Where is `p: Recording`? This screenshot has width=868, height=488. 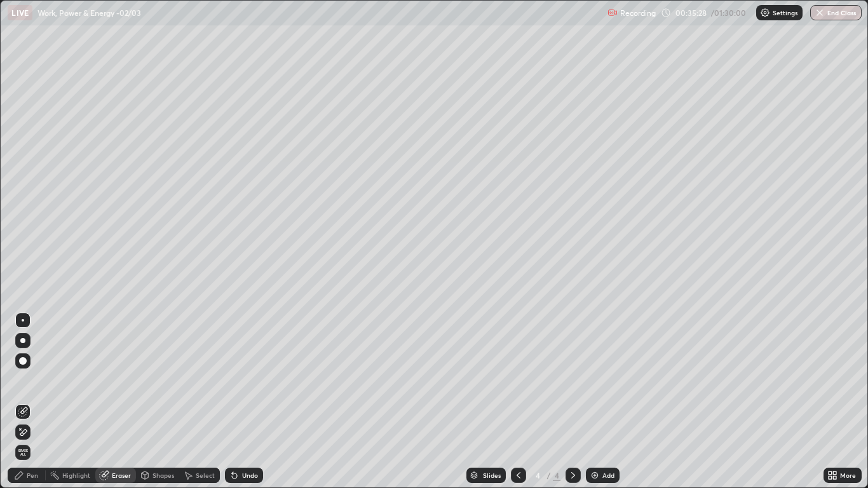
p: Recording is located at coordinates (638, 13).